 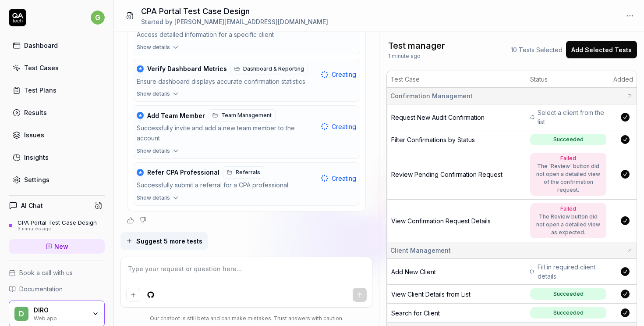 What do you see at coordinates (60, 318) in the screenshot?
I see `div: Web app` at bounding box center [60, 318].